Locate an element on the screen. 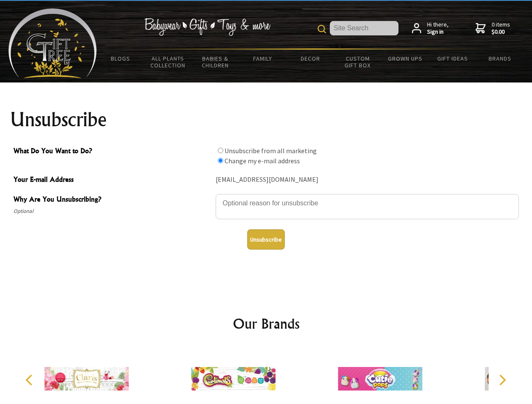  span: Hi there, is located at coordinates (437, 28).